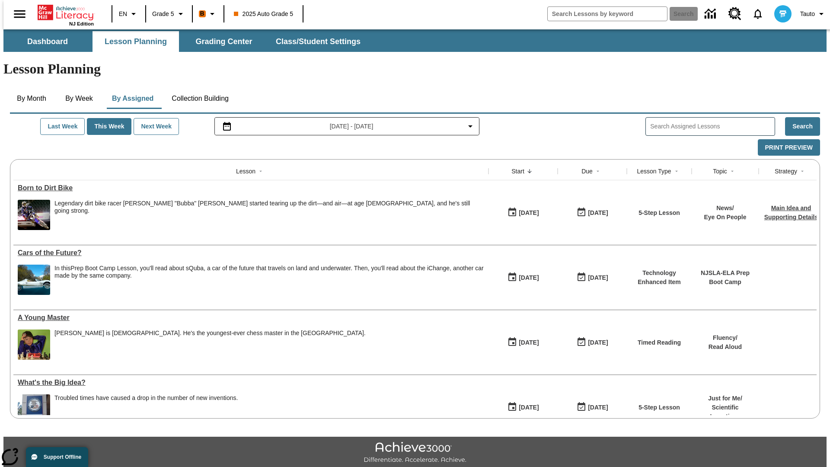 This screenshot has height=467, width=830. Describe the element at coordinates (659, 277) in the screenshot. I see `p: Technology Enhanced Item` at that location.